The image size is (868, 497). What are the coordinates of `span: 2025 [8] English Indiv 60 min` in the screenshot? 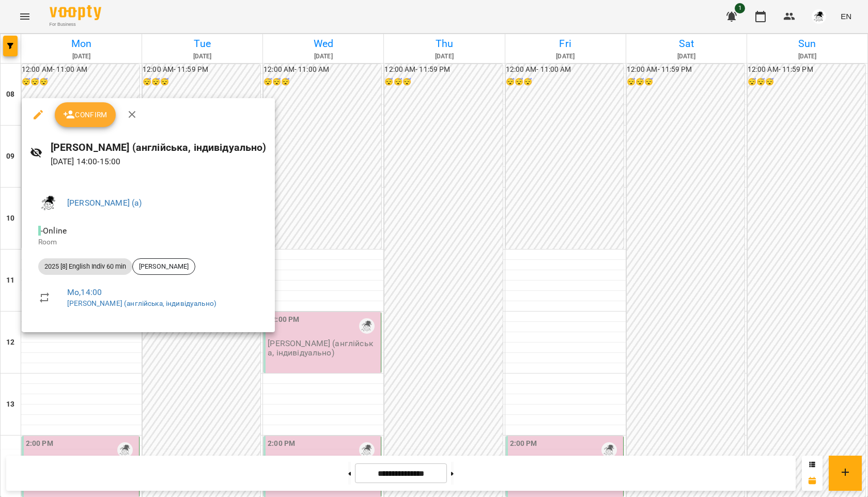 It's located at (85, 267).